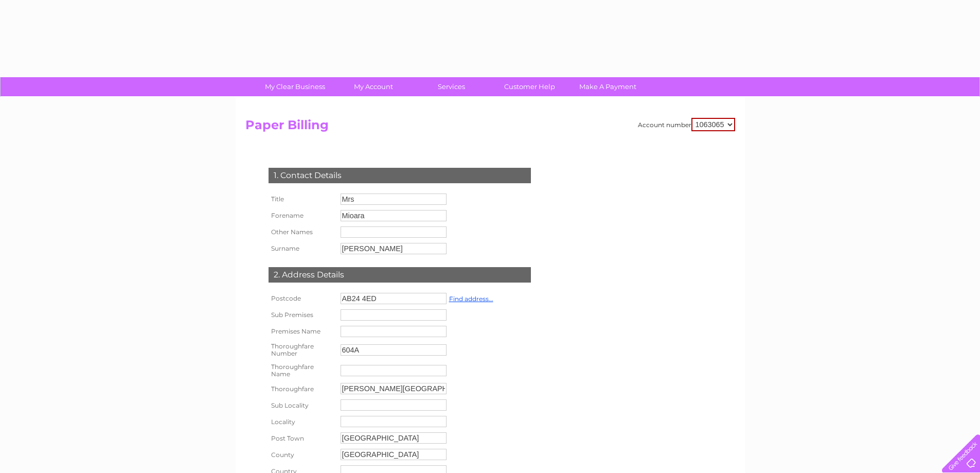  Describe the element at coordinates (607, 86) in the screenshot. I see `a: Make A Payment` at that location.